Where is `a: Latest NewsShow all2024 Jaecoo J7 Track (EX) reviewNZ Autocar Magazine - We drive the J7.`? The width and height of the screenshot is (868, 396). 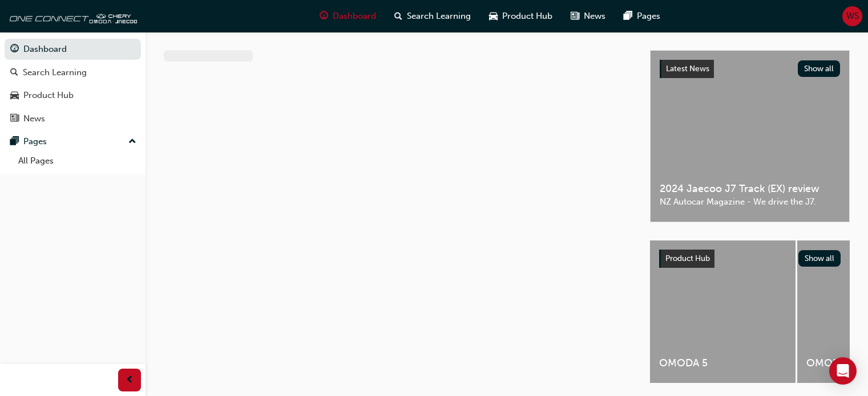 a: Latest NewsShow all2024 Jaecoo J7 Track (EX) reviewNZ Autocar Magazine - We drive the J7. is located at coordinates (750, 136).